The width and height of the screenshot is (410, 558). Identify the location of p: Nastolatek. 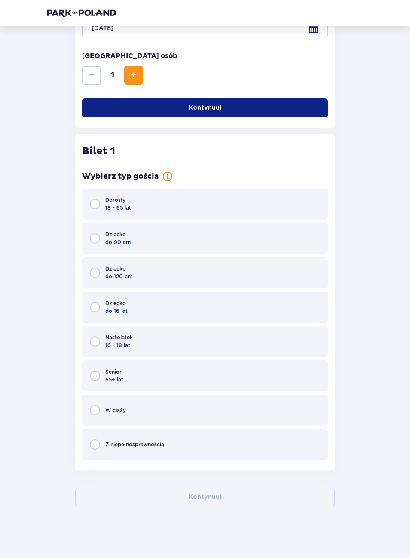
(119, 338).